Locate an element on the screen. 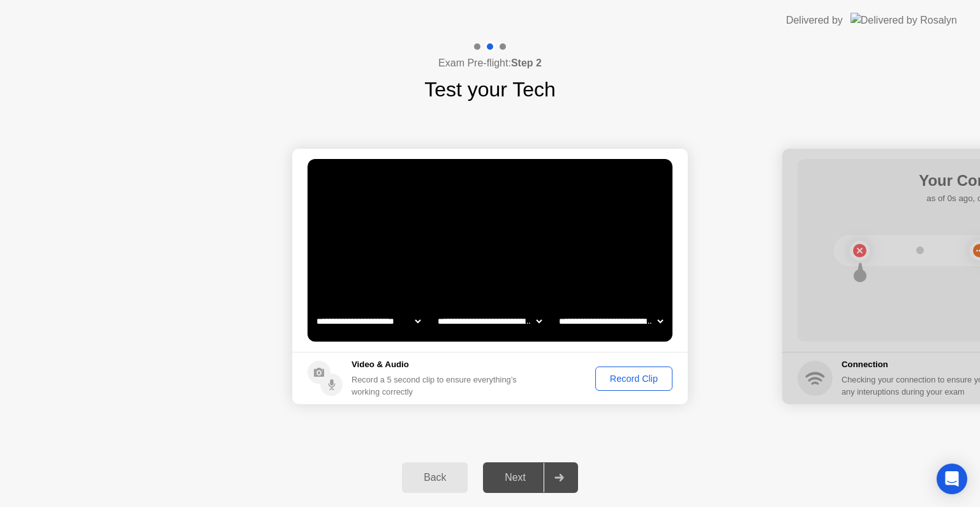 Image resolution: width=980 pixels, height=507 pixels. h1: Test your Tech is located at coordinates (490, 89).